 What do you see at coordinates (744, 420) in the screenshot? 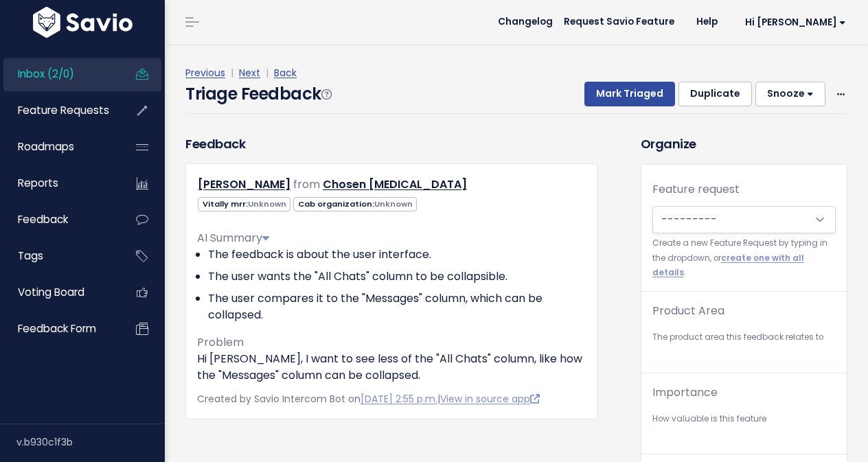
I see `small: How valuable is this feature` at bounding box center [744, 420].